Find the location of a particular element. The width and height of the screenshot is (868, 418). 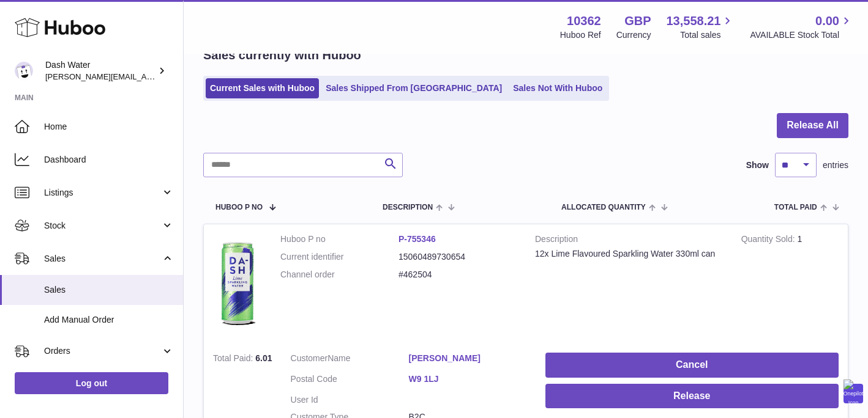

span: Total sales is located at coordinates (707, 35).